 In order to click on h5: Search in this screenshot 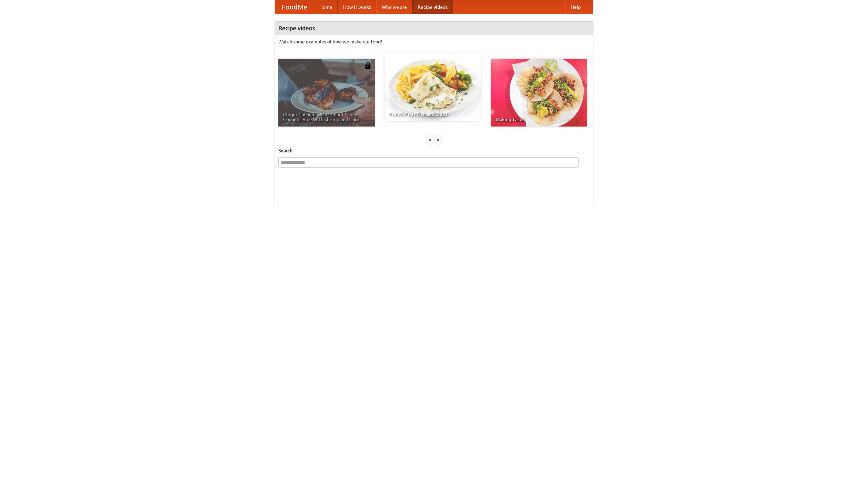, I will do `click(434, 151)`.